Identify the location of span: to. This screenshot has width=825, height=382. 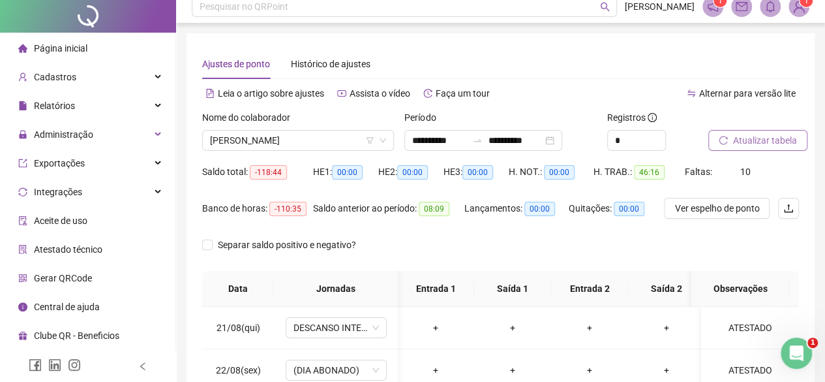
(478, 140).